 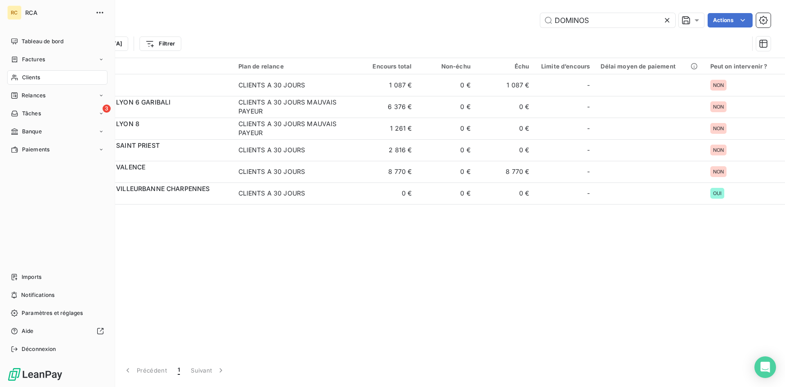 What do you see at coordinates (31, 77) in the screenshot?
I see `span: Clients` at bounding box center [31, 77].